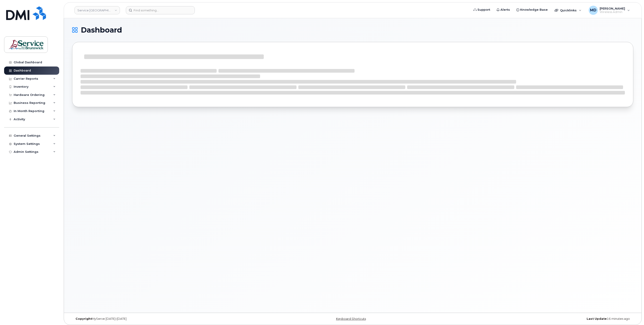  Describe the element at coordinates (540, 319) in the screenshot. I see `div: 16 minutes ago` at that location.